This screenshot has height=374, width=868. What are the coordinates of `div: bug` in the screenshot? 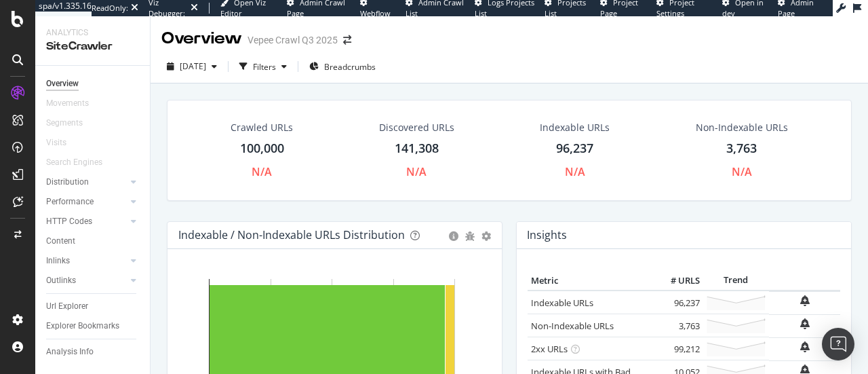 It's located at (470, 236).